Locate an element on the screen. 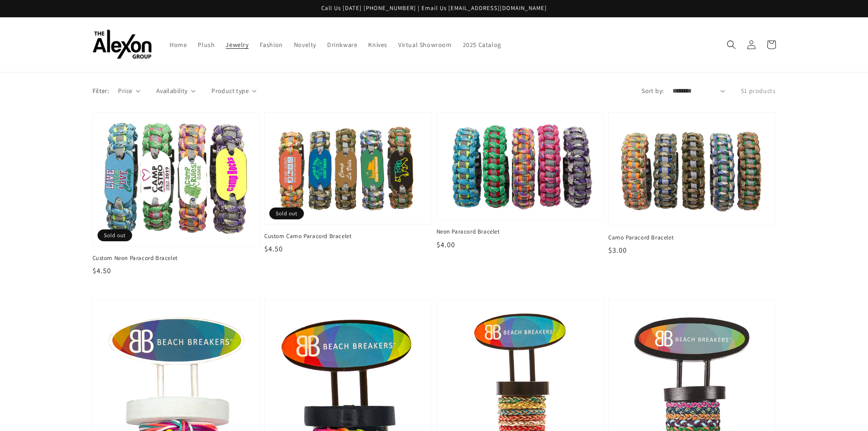  summary: Product type is located at coordinates (234, 91).